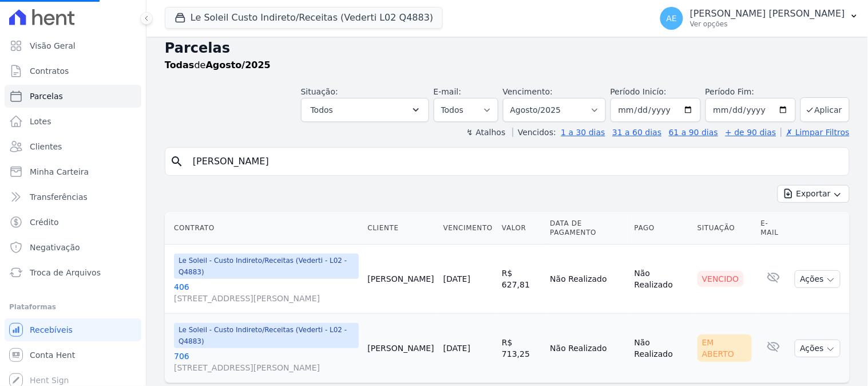 The image size is (868, 386). What do you see at coordinates (177, 161) in the screenshot?
I see `i: search` at bounding box center [177, 161].